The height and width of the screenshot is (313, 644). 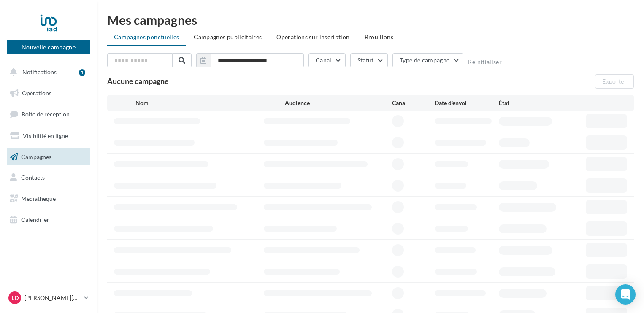 I want to click on div: Audience, so click(x=338, y=103).